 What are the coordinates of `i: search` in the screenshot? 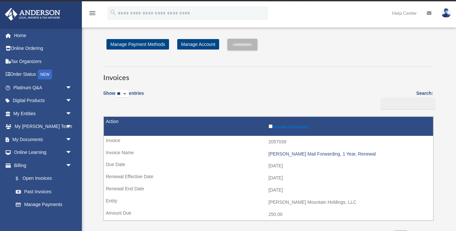 It's located at (113, 12).